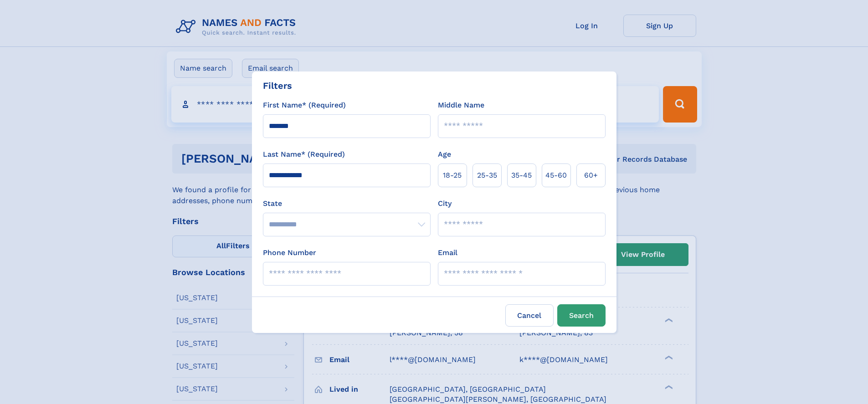 This screenshot has width=868, height=404. I want to click on label: Email, so click(447, 253).